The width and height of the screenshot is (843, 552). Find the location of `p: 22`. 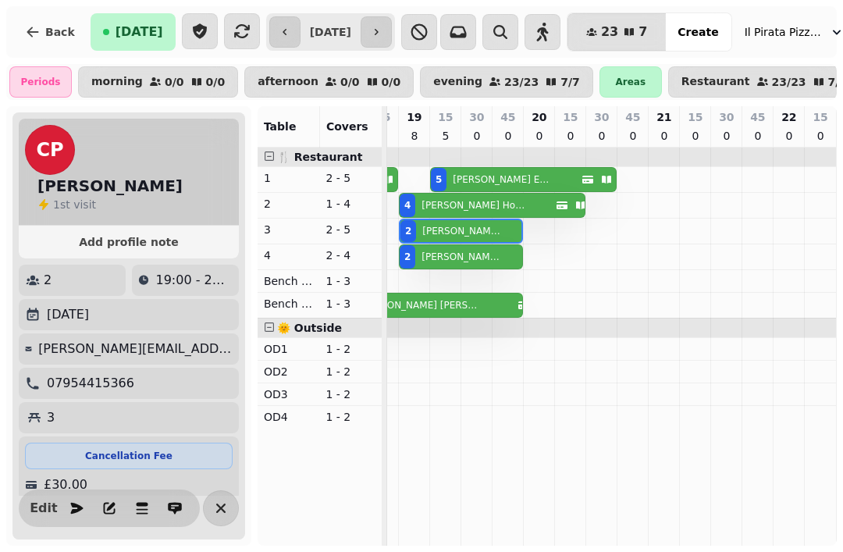

p: 22 is located at coordinates (789, 117).